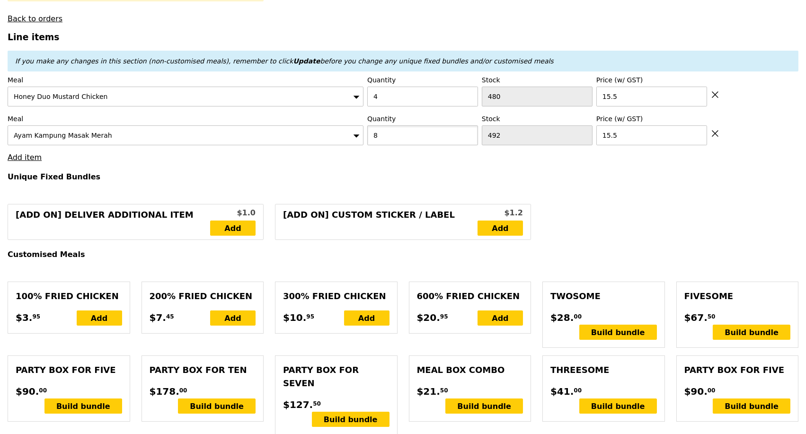 This screenshot has height=434, width=806. Describe the element at coordinates (35, 18) in the screenshot. I see `a: Back to orders` at that location.